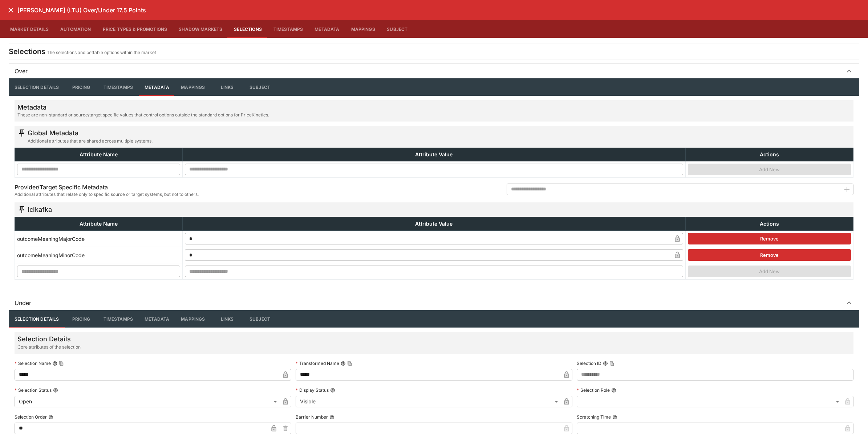 This screenshot has width=868, height=436. Describe the element at coordinates (40, 209) in the screenshot. I see `h5: lclkafka` at that location.